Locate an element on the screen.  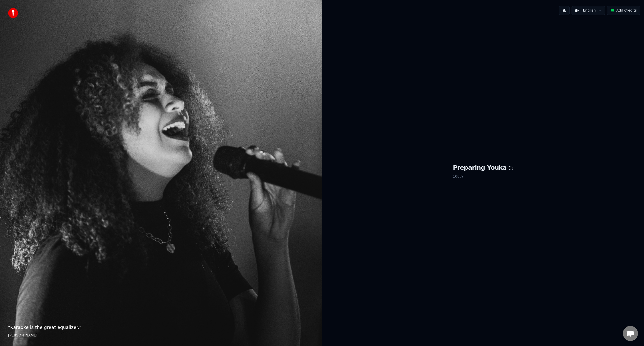
button: Add Credits is located at coordinates (623, 10).